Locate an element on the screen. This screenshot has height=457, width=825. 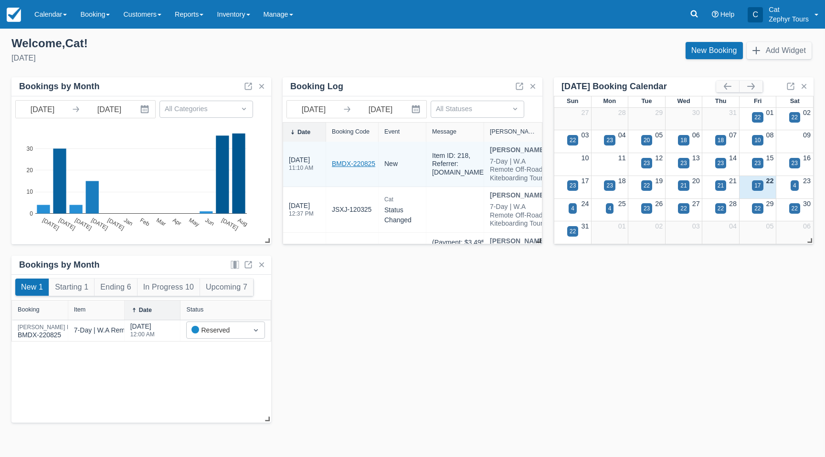
a: 16 is located at coordinates (807, 158).